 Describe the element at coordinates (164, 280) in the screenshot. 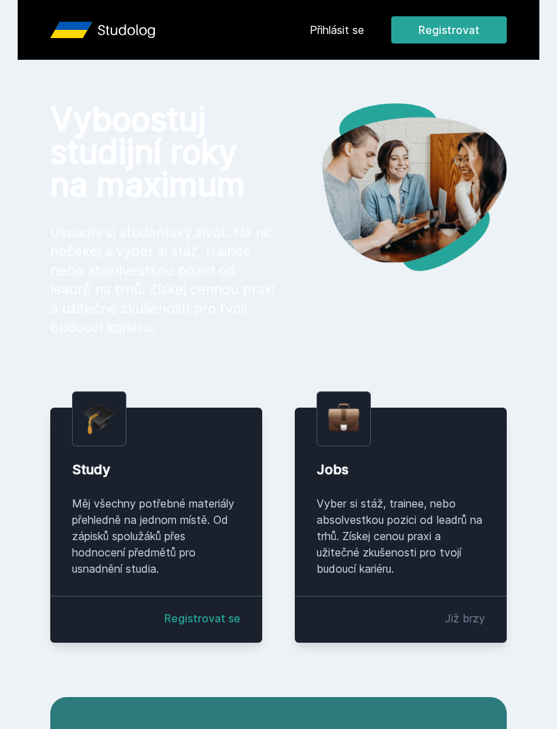

I see `p: Usnadni si studentský život. Na nic nečekej a vyber si stáž, trainee nebo absolvestkou pozici od ...` at that location.